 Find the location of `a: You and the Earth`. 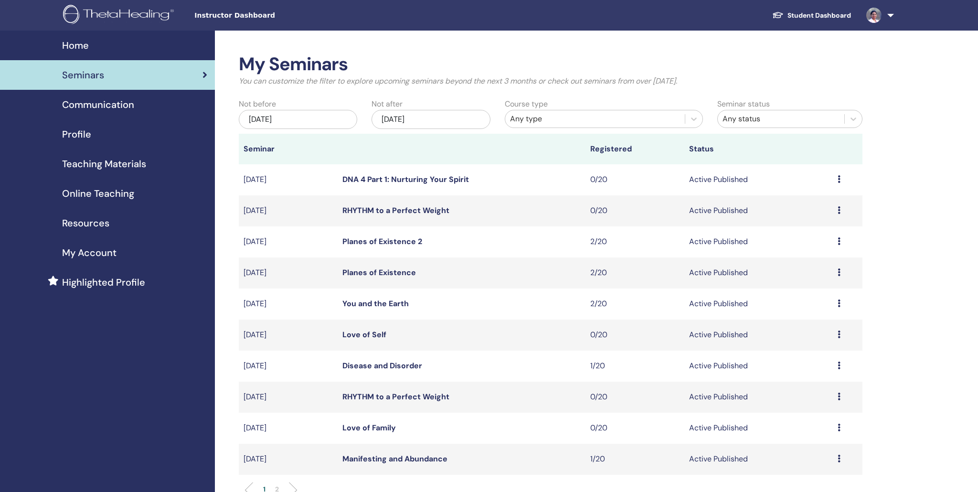

a: You and the Earth is located at coordinates (375, 303).